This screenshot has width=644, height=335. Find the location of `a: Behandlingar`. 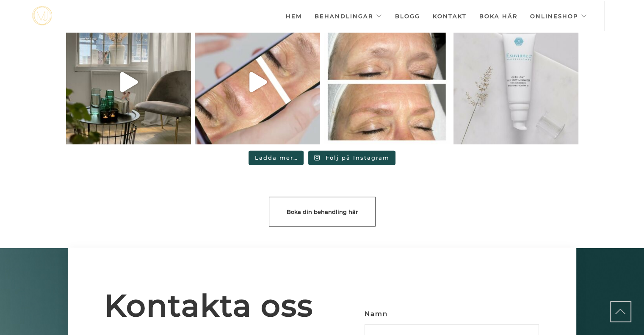

a: Behandlingar is located at coordinates (349, 16).